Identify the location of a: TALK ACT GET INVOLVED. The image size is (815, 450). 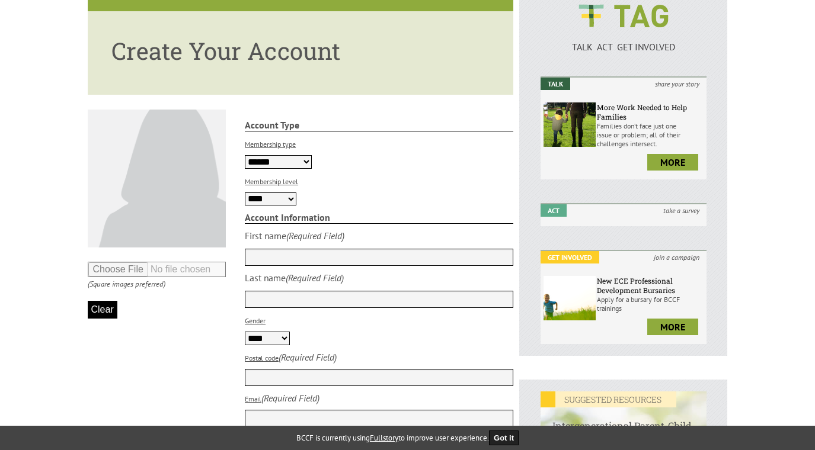
(623, 41).